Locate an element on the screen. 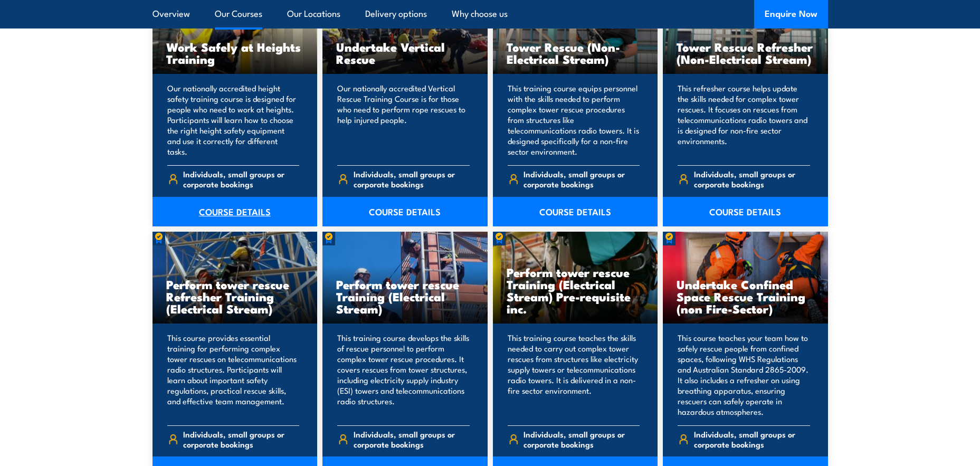  h3: Perform tower rescue Refresher Training (Electrical Stream) is located at coordinates (235, 296).